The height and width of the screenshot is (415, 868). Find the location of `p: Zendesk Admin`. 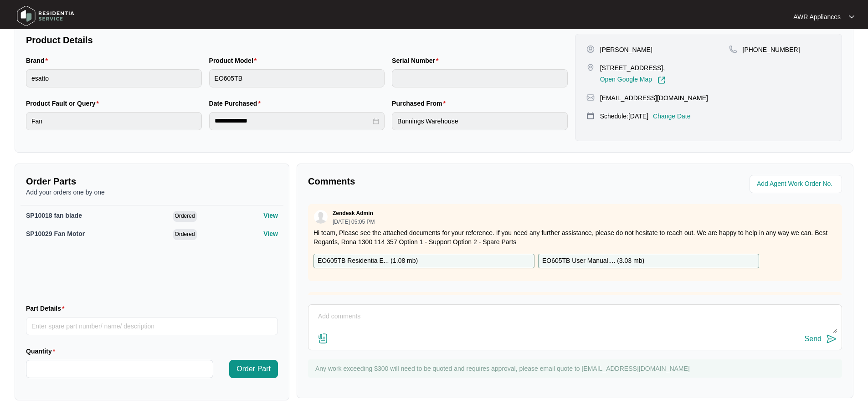

p: Zendesk Admin is located at coordinates (352, 213).